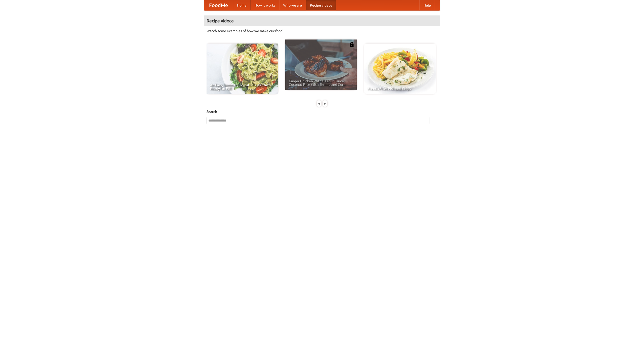  I want to click on a: FoodMe, so click(218, 5).